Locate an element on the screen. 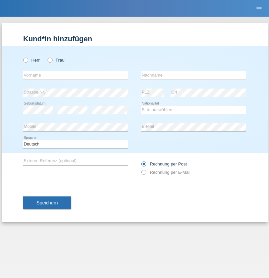  input: Rechnung per E-Mail is located at coordinates (144, 174).